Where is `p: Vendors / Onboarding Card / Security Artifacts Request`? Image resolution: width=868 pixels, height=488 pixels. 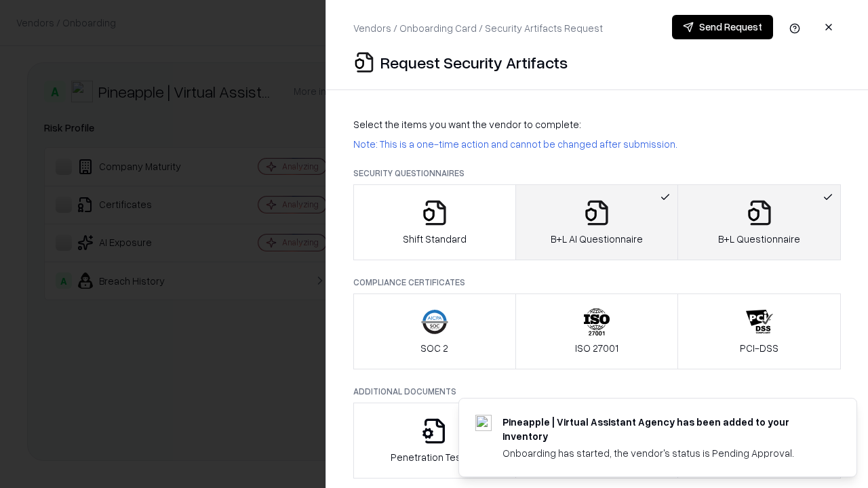 p: Vendors / Onboarding Card / Security Artifacts Request is located at coordinates (478, 28).